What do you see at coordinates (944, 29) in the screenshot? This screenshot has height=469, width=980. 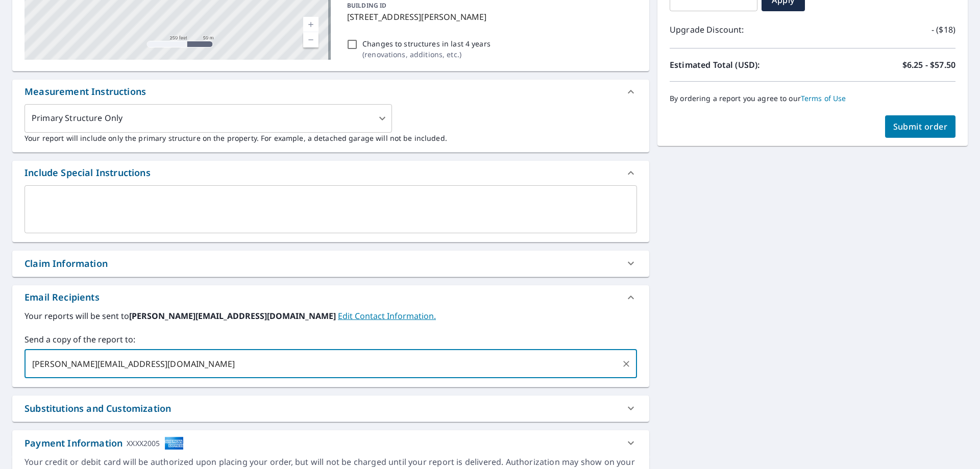 I see `p: - ($18)` at bounding box center [944, 29].